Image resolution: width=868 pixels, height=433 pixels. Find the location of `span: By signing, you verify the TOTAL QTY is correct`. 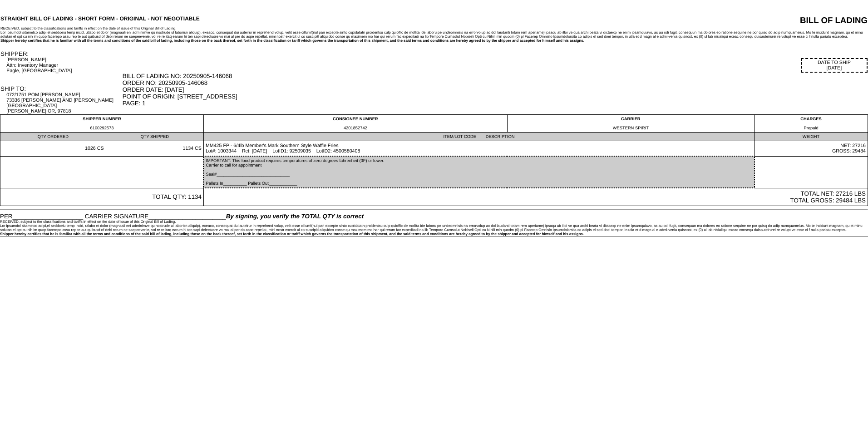

span: By signing, you verify the TOTAL QTY is correct is located at coordinates (294, 216).